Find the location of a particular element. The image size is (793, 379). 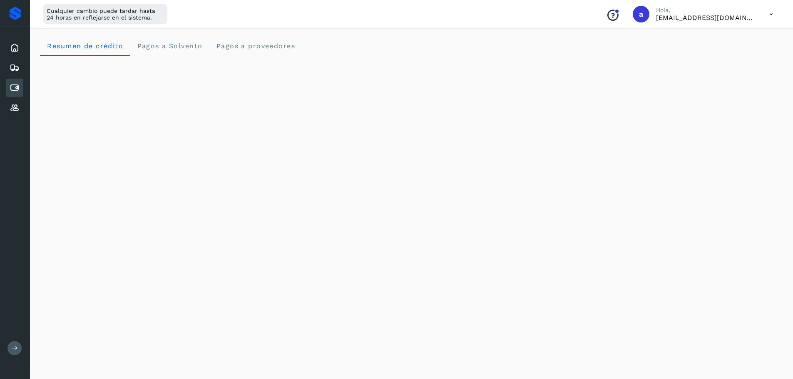

p: administracion@aplogistica.com is located at coordinates (706, 17).